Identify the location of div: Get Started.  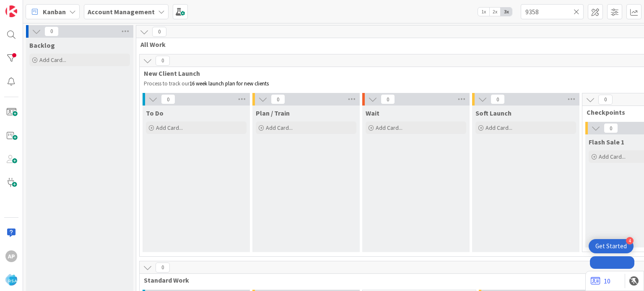
(611, 246).